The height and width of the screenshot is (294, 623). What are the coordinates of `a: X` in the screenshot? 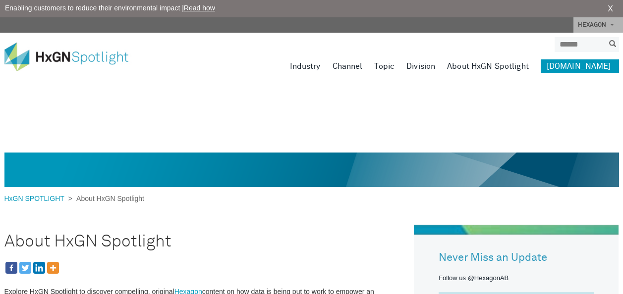 It's located at (610, 9).